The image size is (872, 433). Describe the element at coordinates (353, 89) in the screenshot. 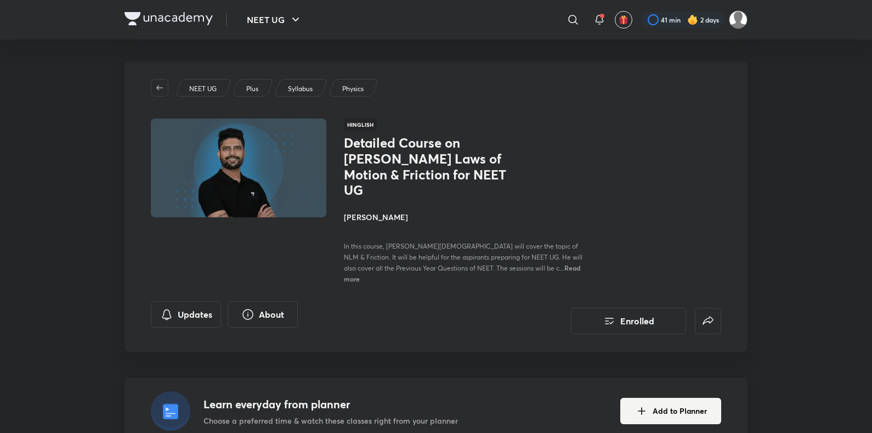

I see `p: Physics` at that location.